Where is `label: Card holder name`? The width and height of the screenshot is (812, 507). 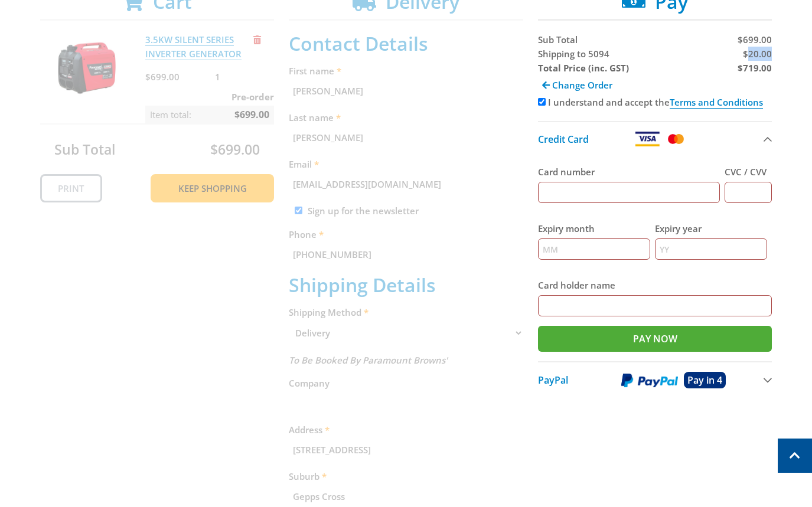 label: Card holder name is located at coordinates (655, 285).